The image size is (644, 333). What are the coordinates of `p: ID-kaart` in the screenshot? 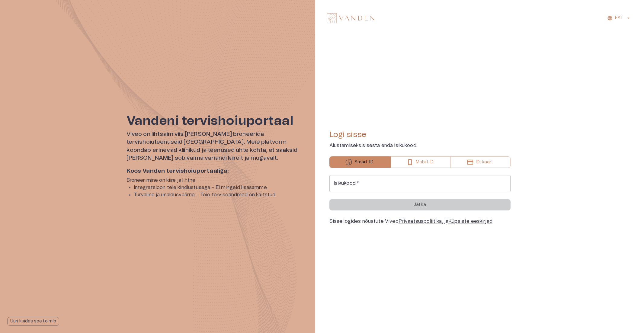 It's located at (484, 162).